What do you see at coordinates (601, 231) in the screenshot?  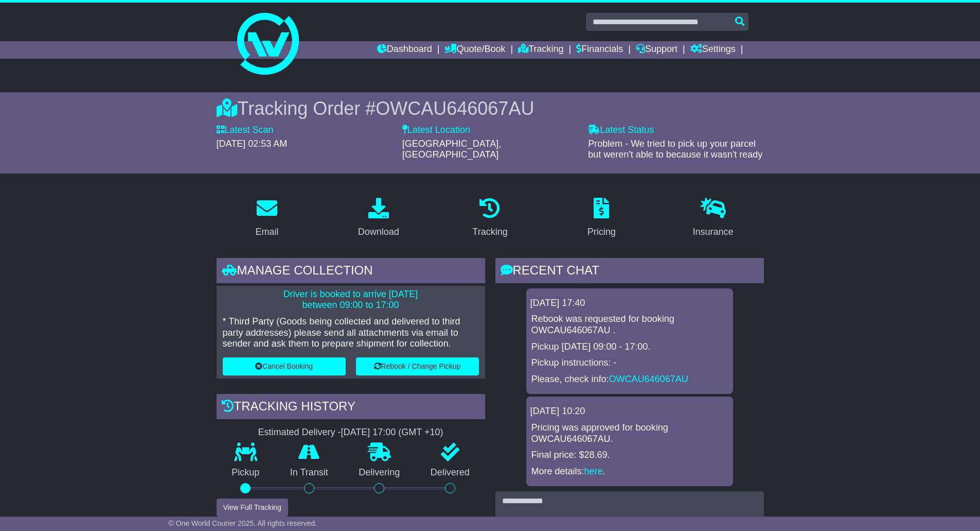 I see `div: Pricing` at bounding box center [601, 231].